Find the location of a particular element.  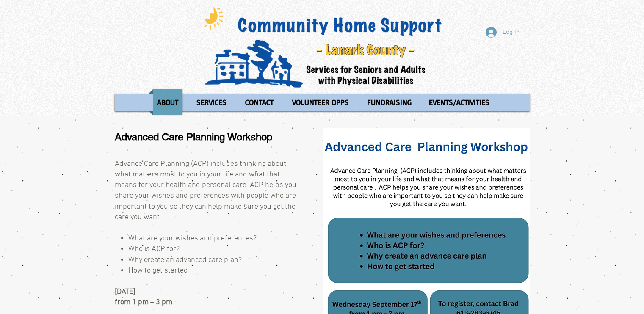

span: Why create an advanced care plan? is located at coordinates (185, 260).